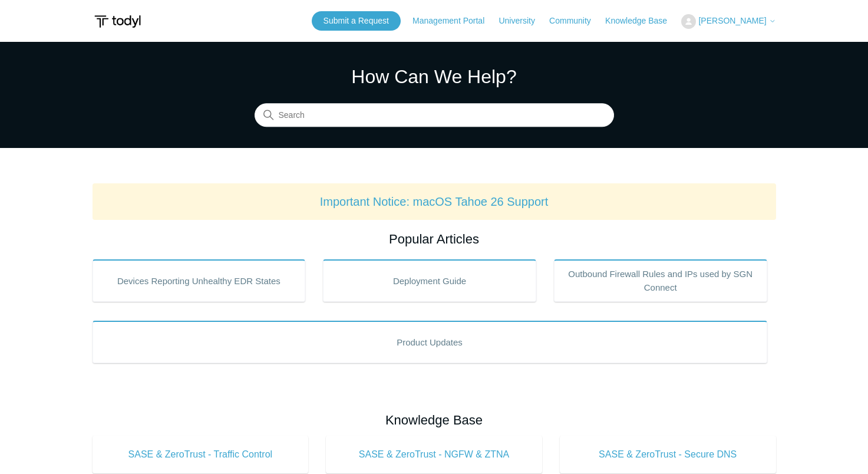 The image size is (868, 474). Describe the element at coordinates (576, 20) in the screenshot. I see `a: Community` at that location.